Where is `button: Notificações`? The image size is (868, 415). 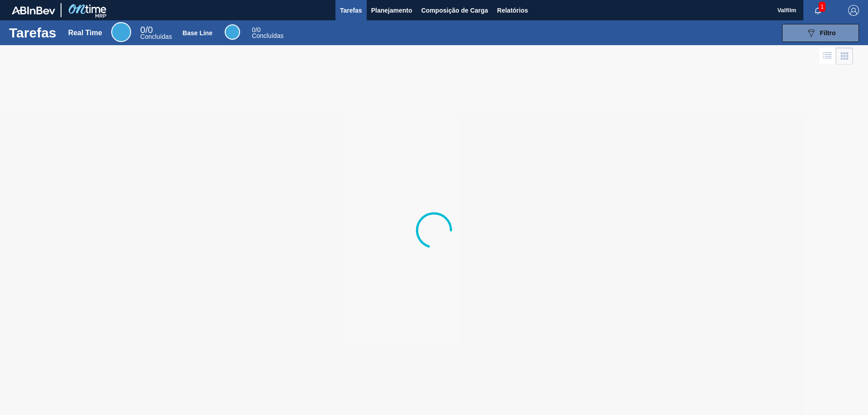 button: Notificações is located at coordinates (818, 10).